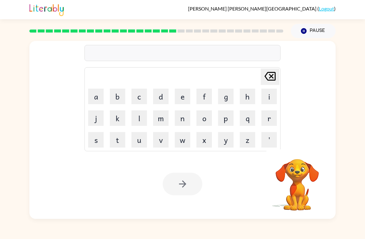  Describe the element at coordinates (118, 96) in the screenshot. I see `button: b` at that location.